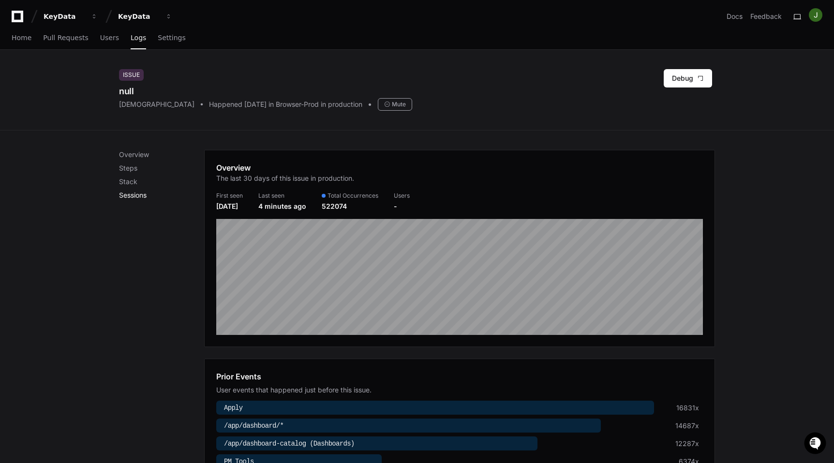 The width and height of the screenshot is (834, 463). Describe the element at coordinates (12, 12) in the screenshot. I see `button: Open customer support` at that location.